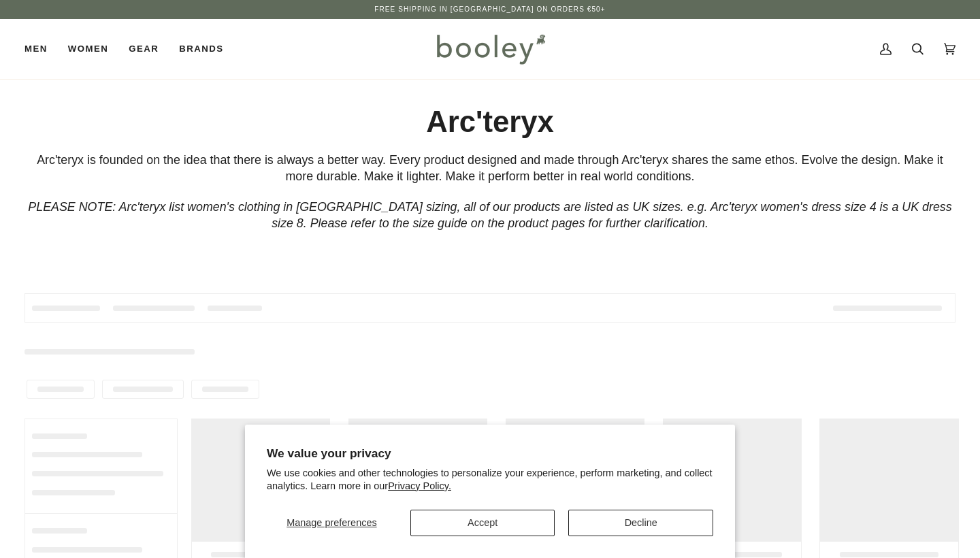 The image size is (980, 558). What do you see at coordinates (201, 49) in the screenshot?
I see `div: Brands` at bounding box center [201, 49].